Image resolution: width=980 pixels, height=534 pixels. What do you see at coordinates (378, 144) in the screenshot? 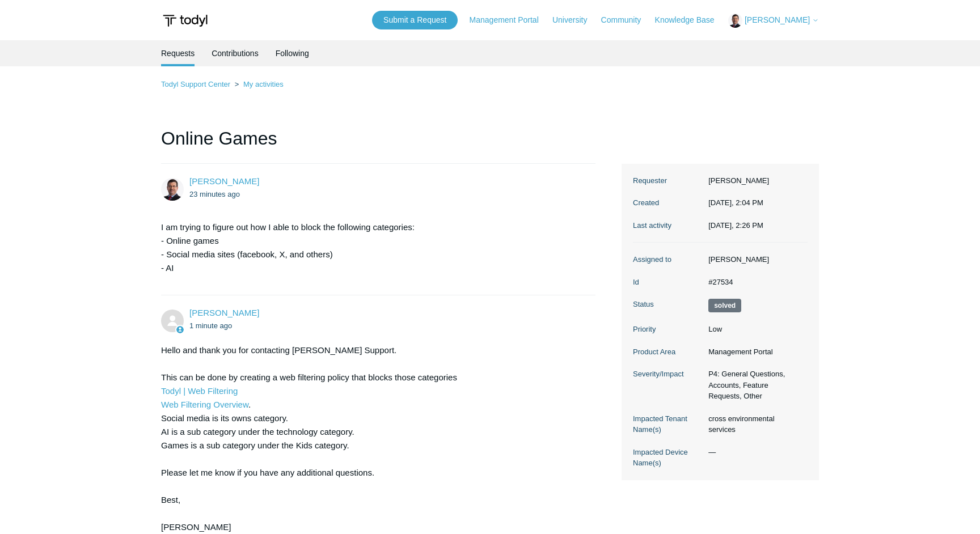
I see `h1: Online Games` at bounding box center [378, 144].